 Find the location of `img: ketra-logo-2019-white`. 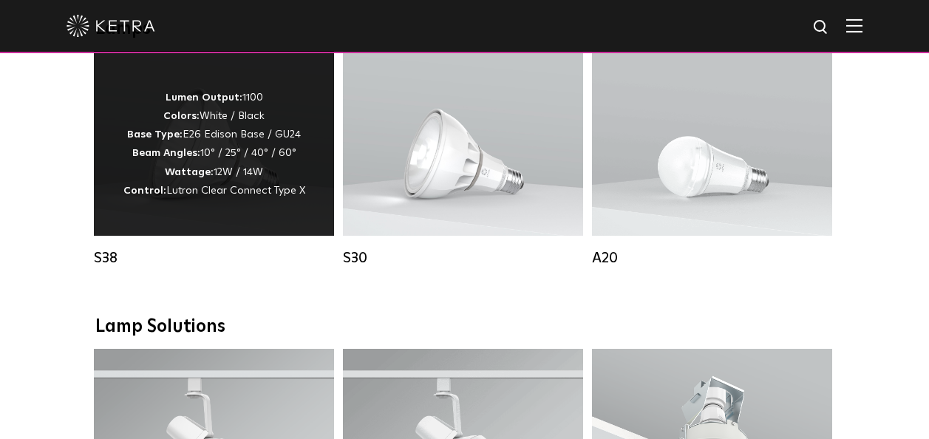

img: ketra-logo-2019-white is located at coordinates (111, 26).